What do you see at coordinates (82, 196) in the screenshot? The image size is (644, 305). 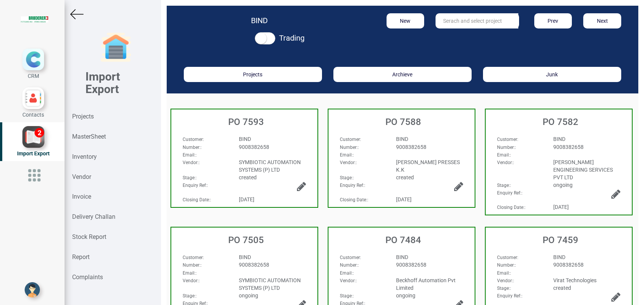 I see `strong: Invoice` at bounding box center [82, 196].